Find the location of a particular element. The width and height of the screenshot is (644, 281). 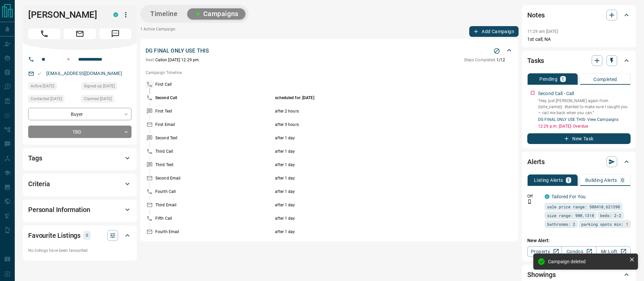

a: Property is located at coordinates (544, 251).